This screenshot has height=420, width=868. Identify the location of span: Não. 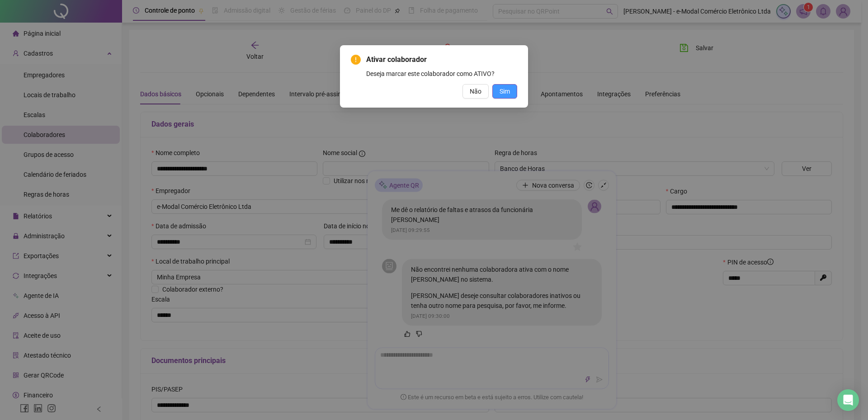
(476, 92).